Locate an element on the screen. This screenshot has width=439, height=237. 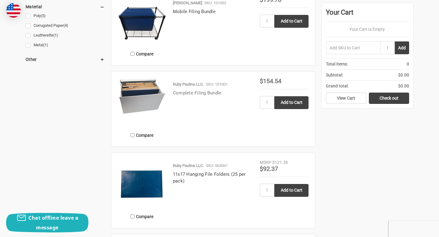
span: $154.54 is located at coordinates (271, 81).